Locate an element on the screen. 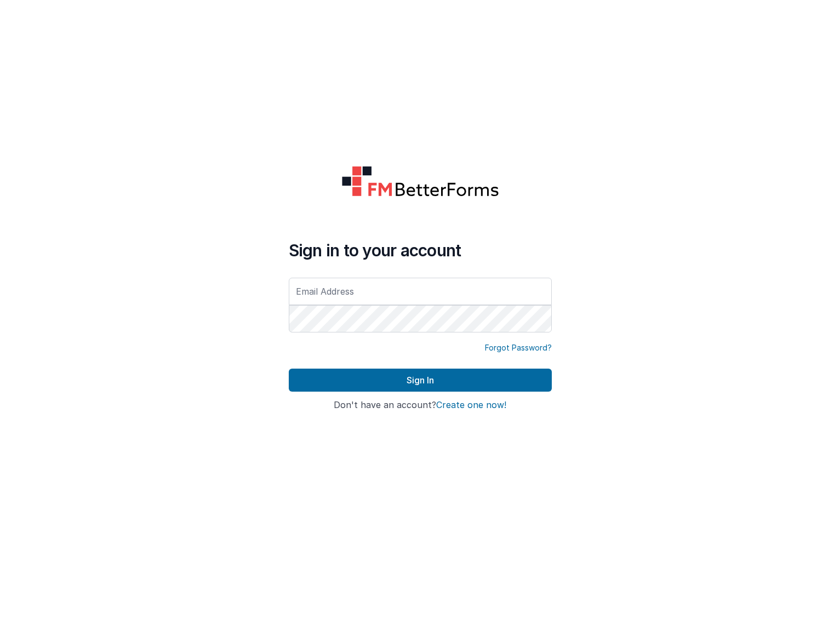 The image size is (840, 637). h4: Don't have an account? is located at coordinates (420, 405).